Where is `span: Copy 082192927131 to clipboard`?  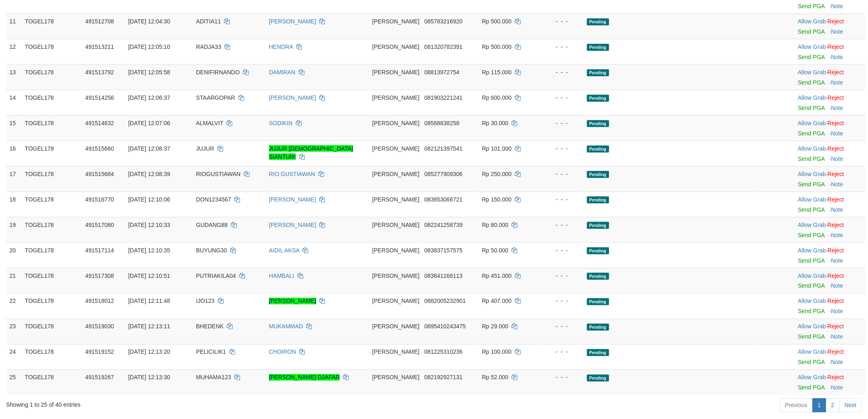 span: Copy 082192927131 to clipboard is located at coordinates (443, 378).